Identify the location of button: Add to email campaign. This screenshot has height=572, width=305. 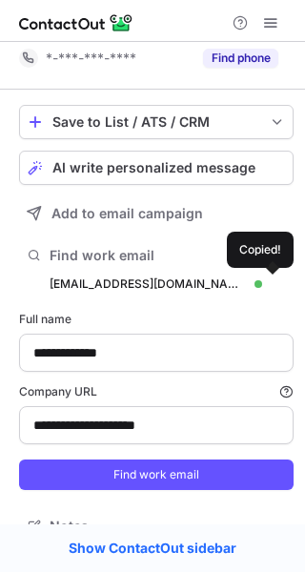
(156, 214).